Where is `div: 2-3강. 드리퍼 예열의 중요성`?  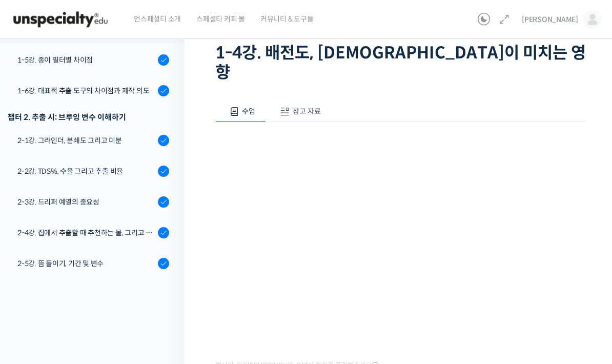 div: 2-3강. 드리퍼 예열의 중요성 is located at coordinates (86, 202).